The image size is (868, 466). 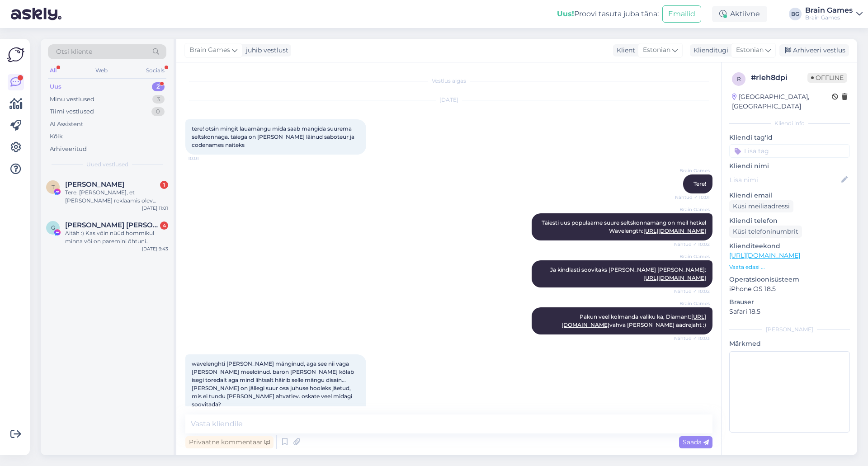 I want to click on div: Tiimi vestlused, so click(x=72, y=112).